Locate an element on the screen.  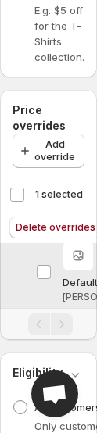
span: 1 selected is located at coordinates (59, 195).